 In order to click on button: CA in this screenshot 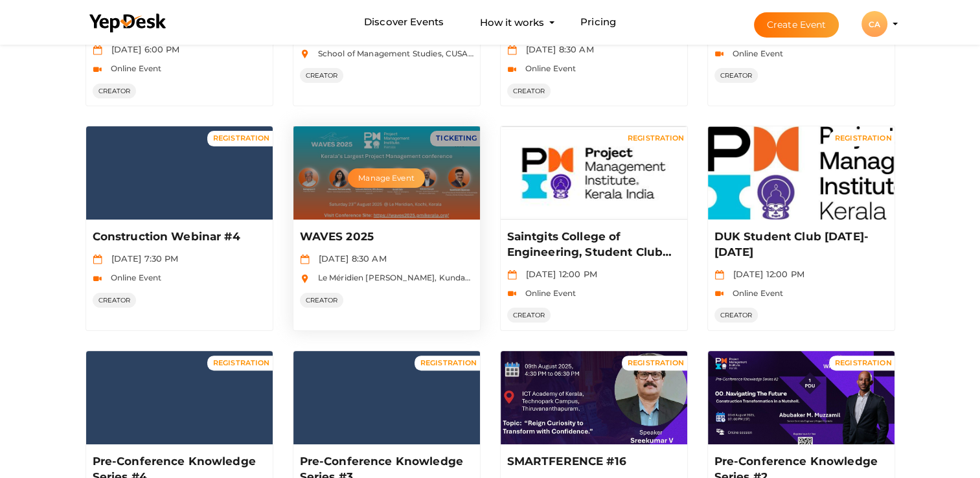, I will do `click(874, 24)`.